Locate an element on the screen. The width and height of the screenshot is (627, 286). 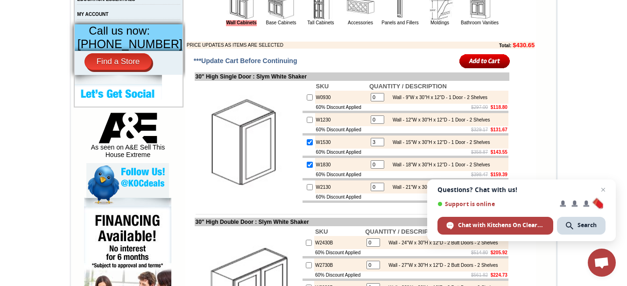
a: Wall Cabinets is located at coordinates (241, 23).